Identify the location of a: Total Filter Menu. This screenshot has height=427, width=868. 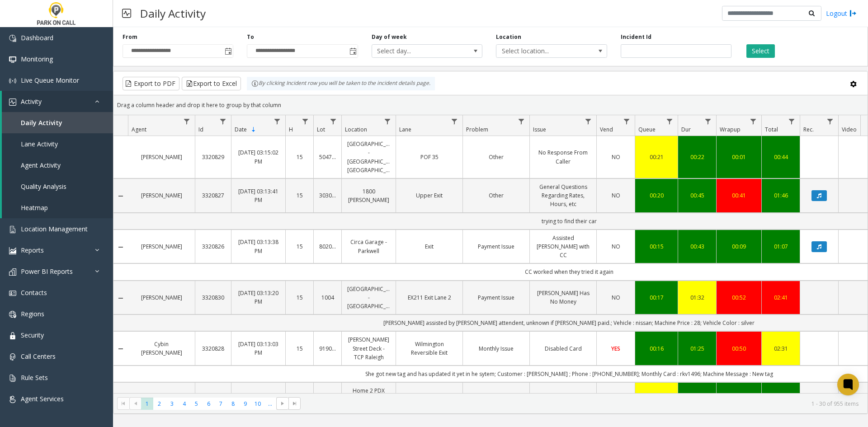
(792, 121).